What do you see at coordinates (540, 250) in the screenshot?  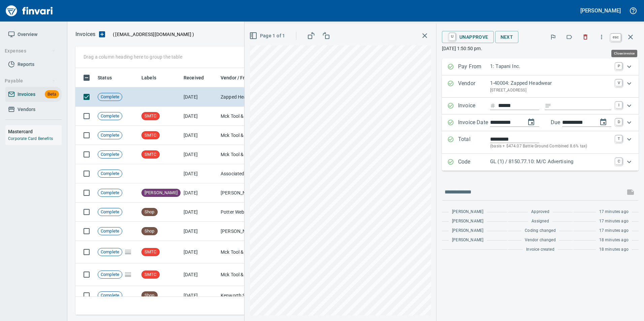 I see `span: Invoice created` at bounding box center [540, 250].